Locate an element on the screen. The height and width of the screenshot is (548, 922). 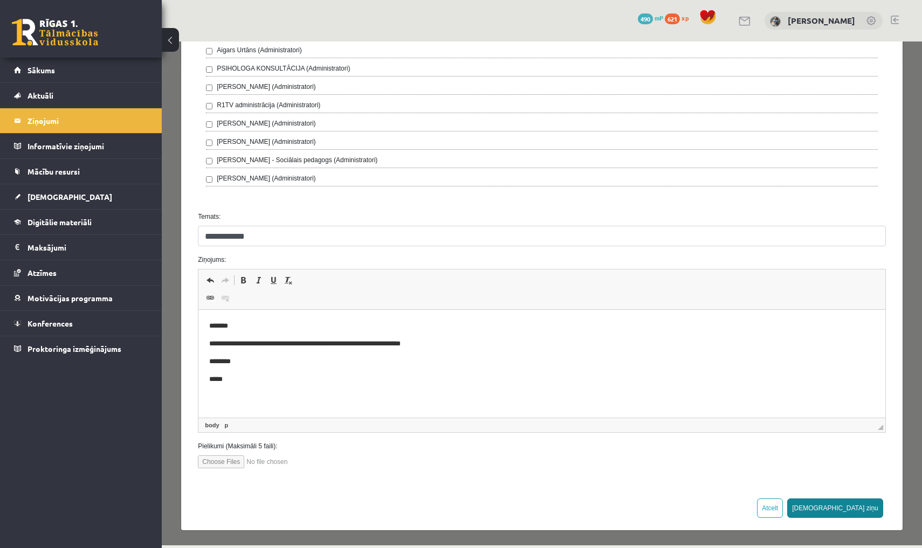
a: Bold (⌘+B) is located at coordinates (81, 239).